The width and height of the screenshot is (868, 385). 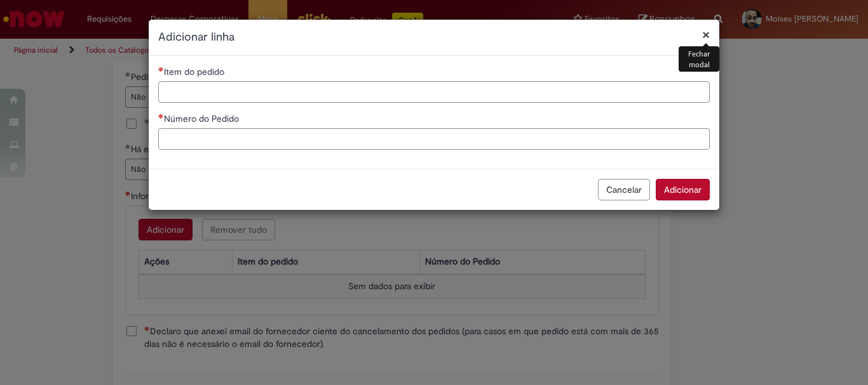 What do you see at coordinates (203, 119) in the screenshot?
I see `span: Número do Pedido` at bounding box center [203, 119].